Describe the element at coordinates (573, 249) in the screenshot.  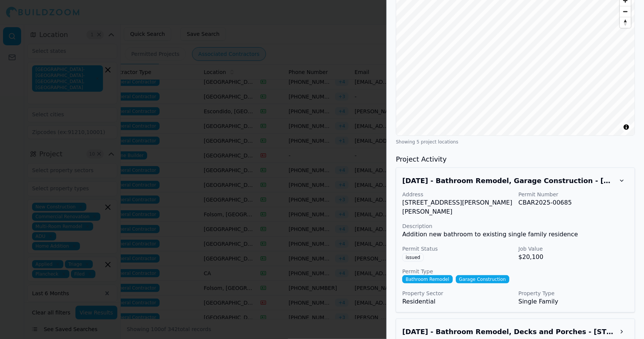
I see `p: Job Value` at that location.